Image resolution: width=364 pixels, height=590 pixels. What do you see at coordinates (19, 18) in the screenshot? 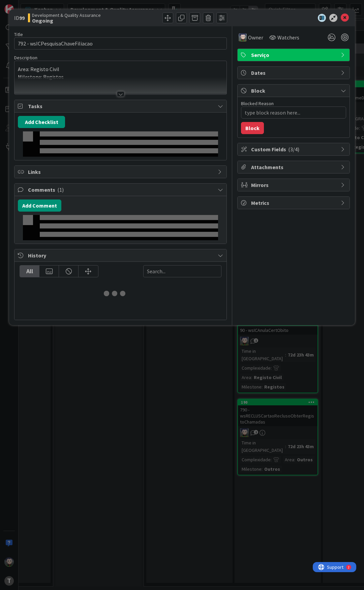
I see `span: ID` at bounding box center [19, 18].